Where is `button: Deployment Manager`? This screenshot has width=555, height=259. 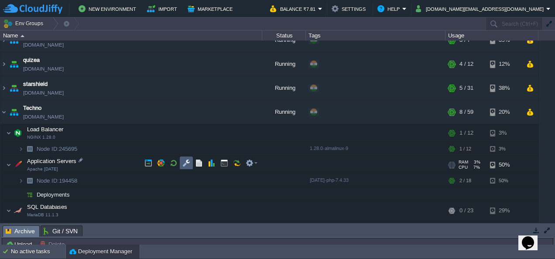
button: Deployment Manager is located at coordinates (101, 252).